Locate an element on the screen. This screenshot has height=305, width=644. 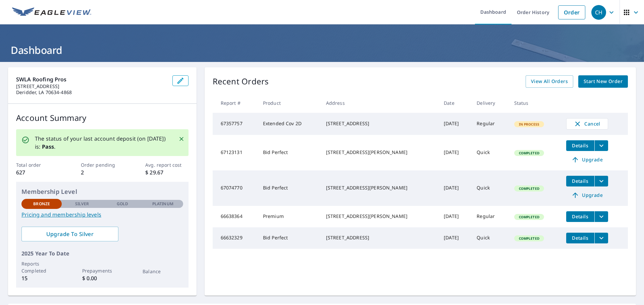
p: Reports Completed is located at coordinates (42, 267).